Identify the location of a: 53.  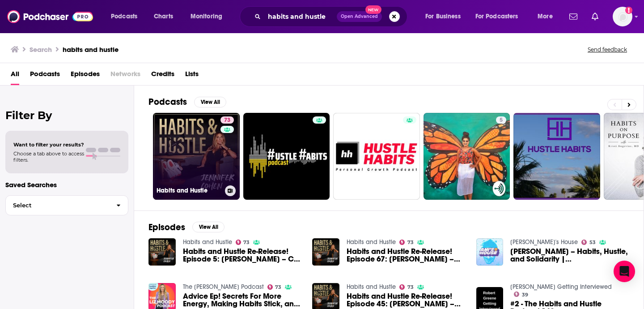
(589, 242).